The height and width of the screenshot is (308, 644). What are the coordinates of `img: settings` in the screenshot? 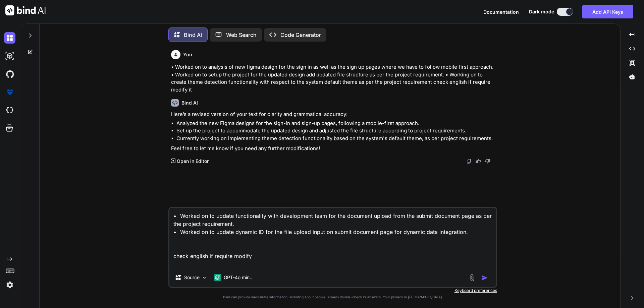 It's located at (10, 285).